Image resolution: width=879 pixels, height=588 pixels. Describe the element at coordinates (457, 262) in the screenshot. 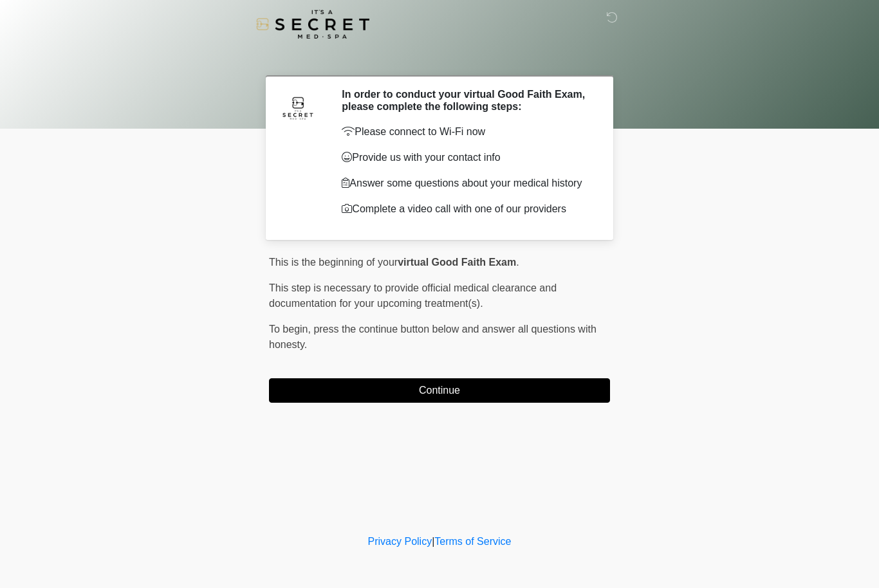

I see `strong: virtual Good Faith Exam` at that location.